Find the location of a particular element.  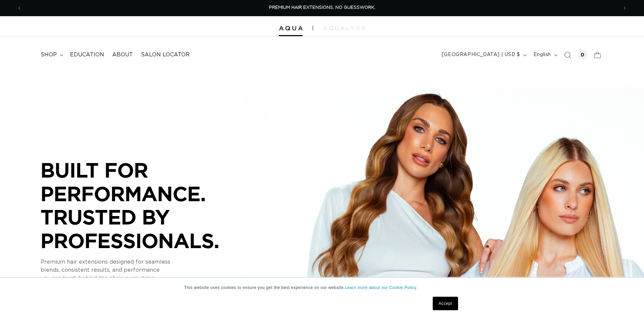

p: This website uses cookies to ensure you get the best experience on our website. is located at coordinates (322, 287).